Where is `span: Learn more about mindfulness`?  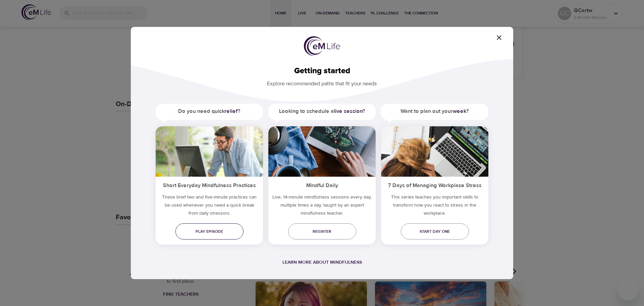
span: Learn more about mindfulness is located at coordinates (322, 262).